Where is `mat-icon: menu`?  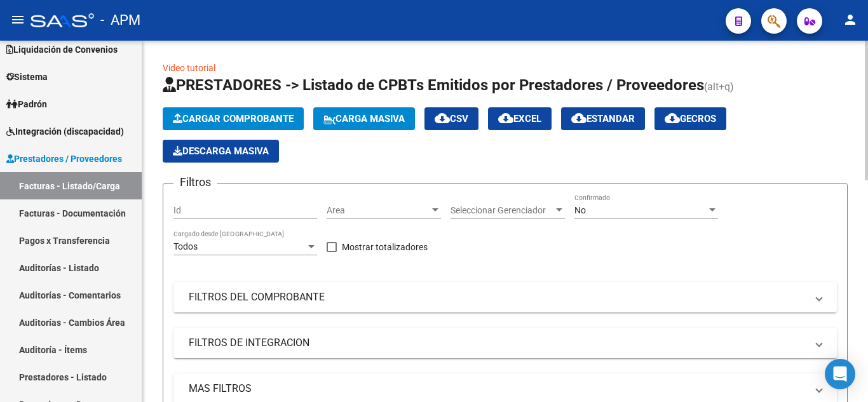
mat-icon: menu is located at coordinates (18, 20).